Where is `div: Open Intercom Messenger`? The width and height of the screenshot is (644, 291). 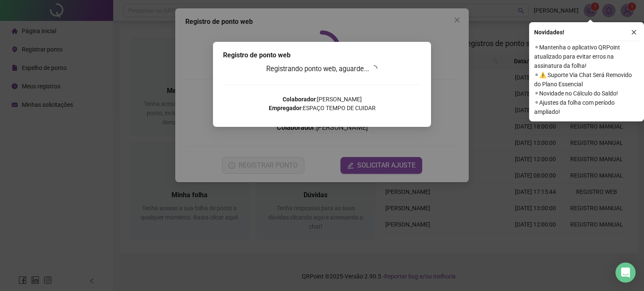 div: Open Intercom Messenger is located at coordinates (625, 272).